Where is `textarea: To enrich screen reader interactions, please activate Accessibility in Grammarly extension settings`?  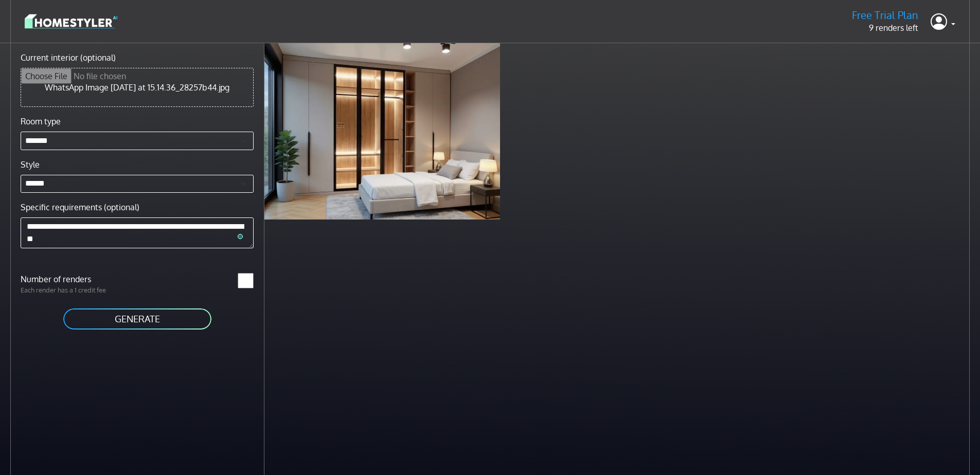 textarea: To enrich screen reader interactions, please activate Accessibility in Grammarly extension settings is located at coordinates (137, 233).